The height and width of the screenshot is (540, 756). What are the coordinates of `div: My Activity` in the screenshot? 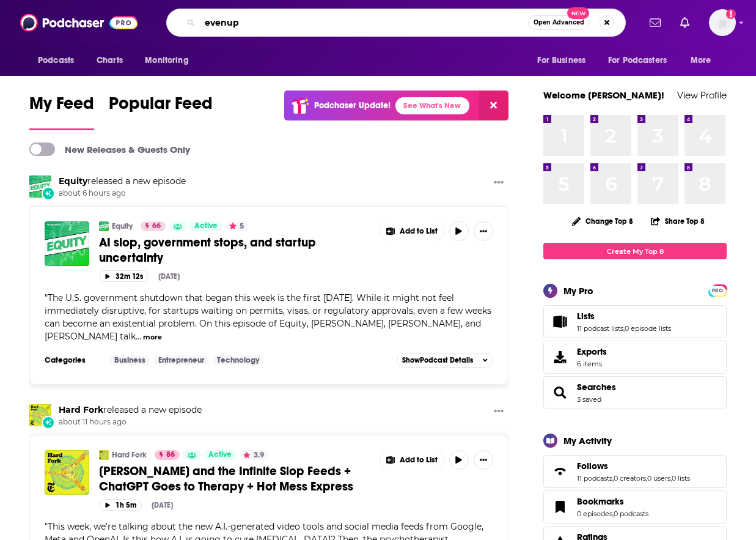 It's located at (587, 440).